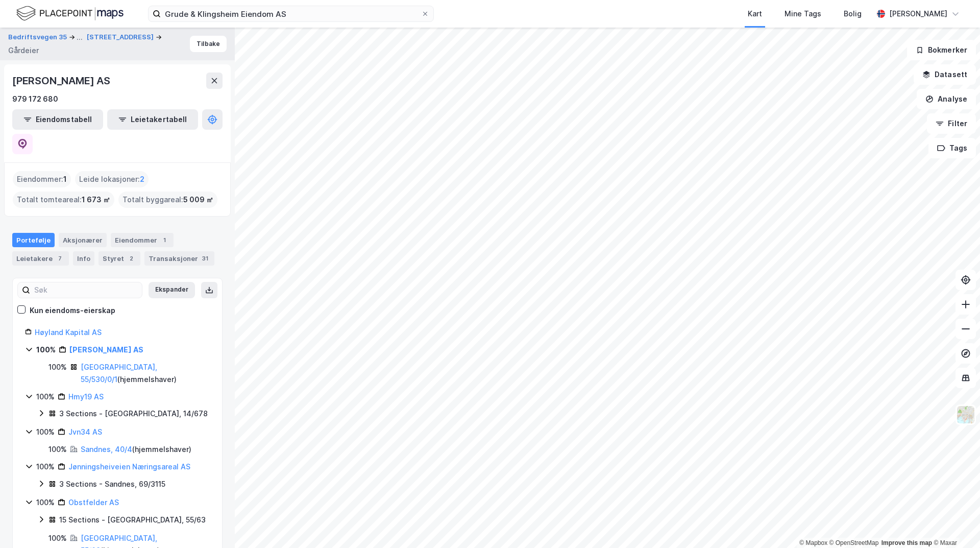 The height and width of the screenshot is (548, 980). I want to click on div: Transaksjoner, so click(179, 258).